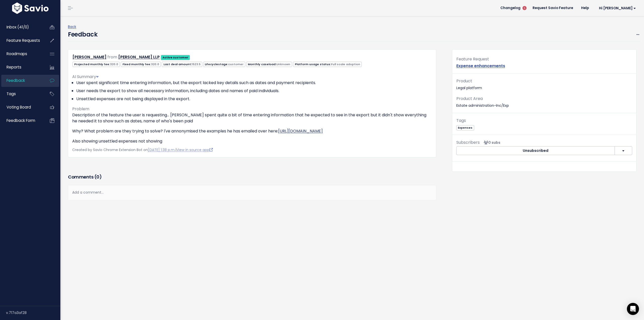 Image resolution: width=644 pixels, height=320 pixels. Describe the element at coordinates (22, 107) in the screenshot. I see `a: Voting Board` at that location.